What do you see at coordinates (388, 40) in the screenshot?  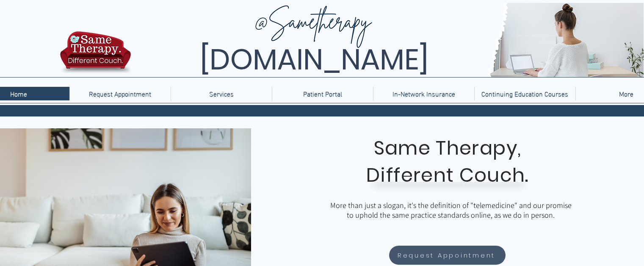 I see `img: Same Therapy, Different Couch. TelebehavioralHealth.US` at bounding box center [388, 40].